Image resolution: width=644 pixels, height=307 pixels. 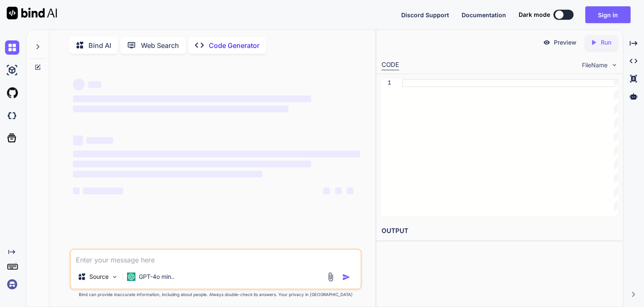 I want to click on span: Documentation, so click(x=484, y=15).